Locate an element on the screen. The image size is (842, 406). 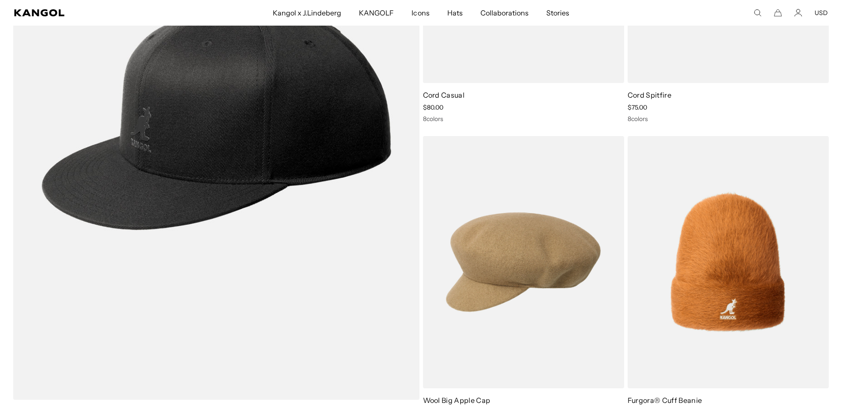
span: $75.00 is located at coordinates (637, 107).